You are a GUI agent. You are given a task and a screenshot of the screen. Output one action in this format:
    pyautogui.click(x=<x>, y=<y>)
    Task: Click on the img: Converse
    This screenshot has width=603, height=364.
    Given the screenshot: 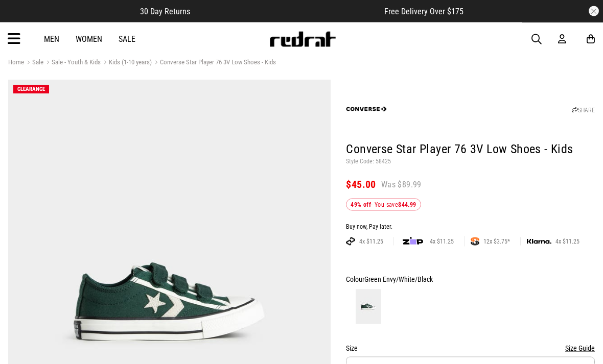 What is the action you would take?
    pyautogui.click(x=366, y=110)
    